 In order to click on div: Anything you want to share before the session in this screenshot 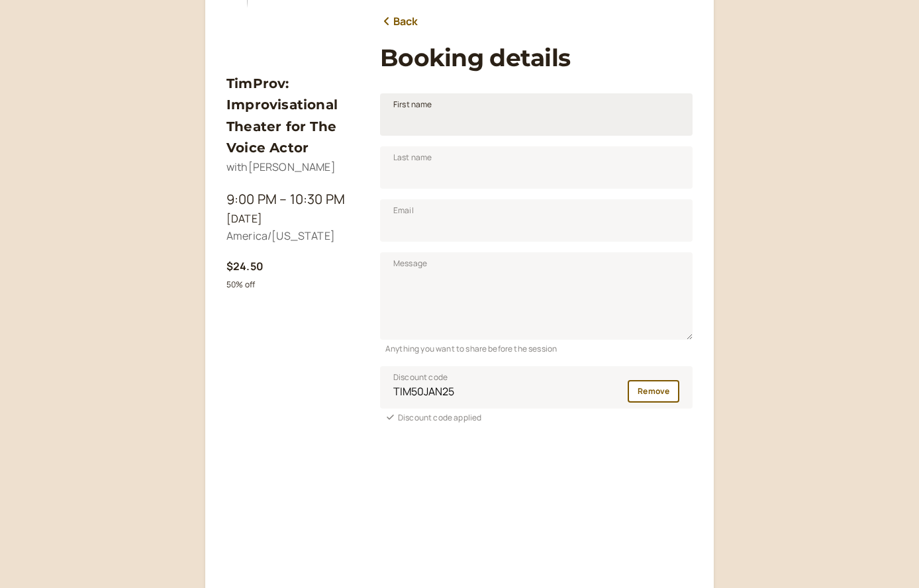, I will do `click(536, 347)`.